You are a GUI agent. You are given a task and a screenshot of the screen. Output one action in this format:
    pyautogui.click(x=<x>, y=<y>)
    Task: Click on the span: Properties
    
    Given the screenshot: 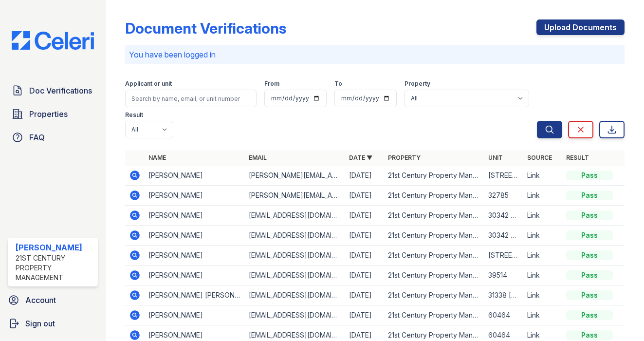 What is the action you would take?
    pyautogui.click(x=48, y=114)
    